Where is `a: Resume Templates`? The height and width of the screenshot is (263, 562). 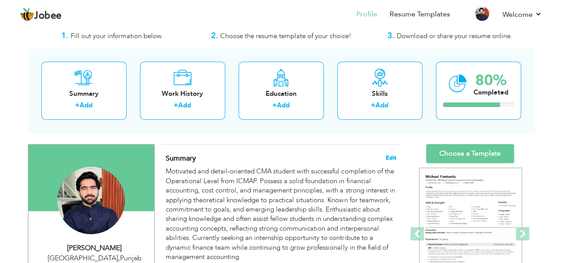 a: Resume Templates is located at coordinates (420, 14).